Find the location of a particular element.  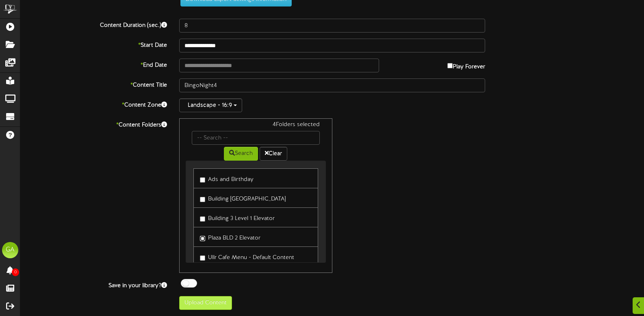

button: Clear is located at coordinates (273, 154).